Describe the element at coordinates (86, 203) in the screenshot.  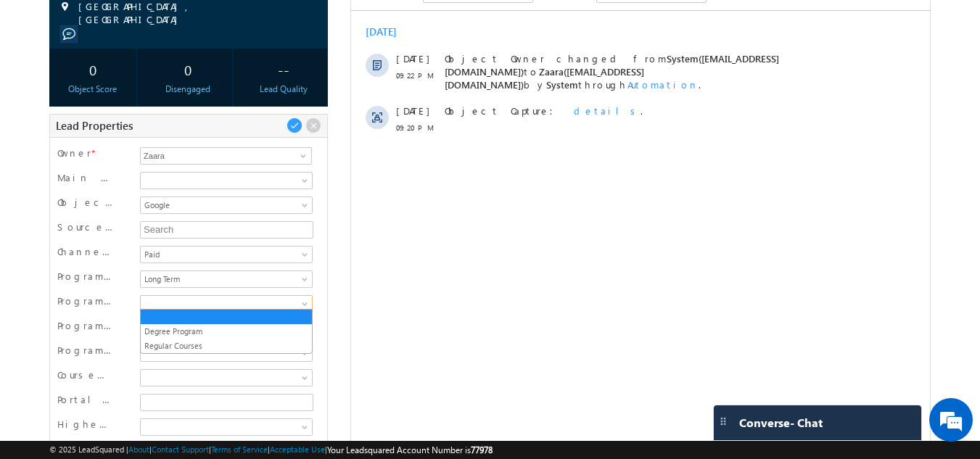
I see `label: Object Source` at that location.